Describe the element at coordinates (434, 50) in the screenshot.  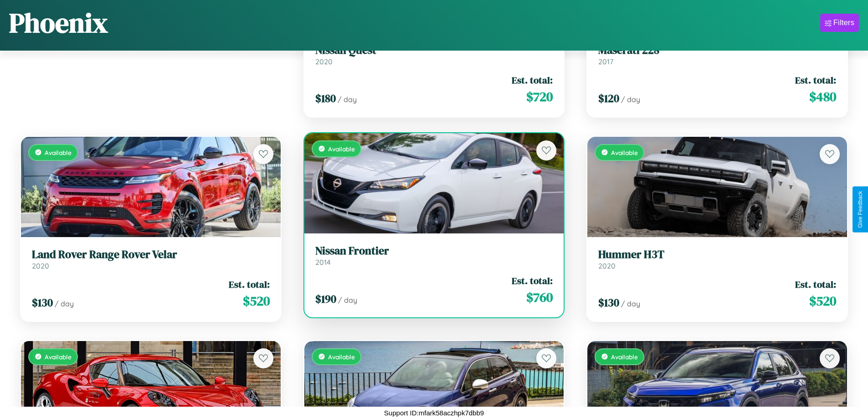
I see `h3: Nissan Quest` at that location.